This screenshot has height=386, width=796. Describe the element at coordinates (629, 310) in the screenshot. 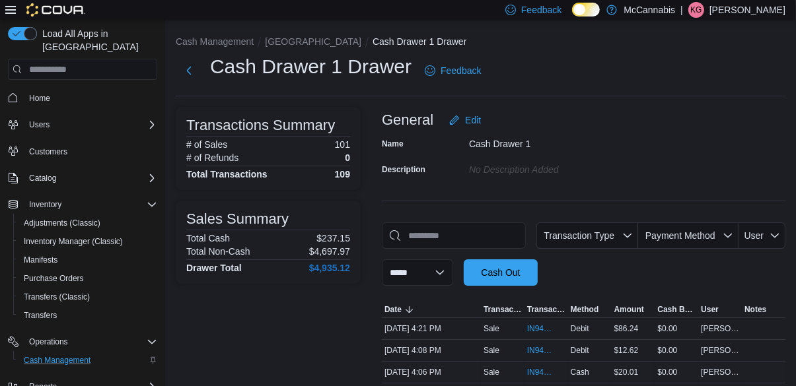

I see `span: Amount` at that location.